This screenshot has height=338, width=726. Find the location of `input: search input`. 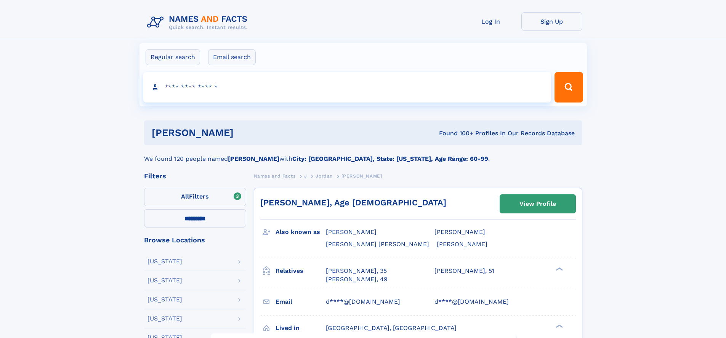

input: search input is located at coordinates (347, 87).